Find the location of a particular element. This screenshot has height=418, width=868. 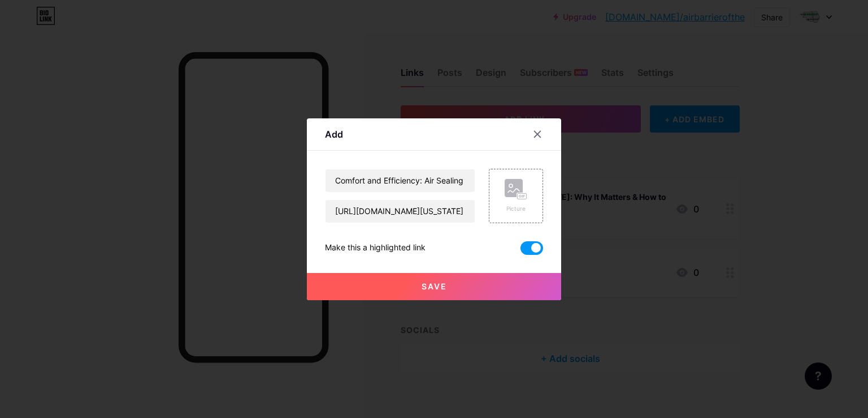

div: Picture is located at coordinates (517, 208).